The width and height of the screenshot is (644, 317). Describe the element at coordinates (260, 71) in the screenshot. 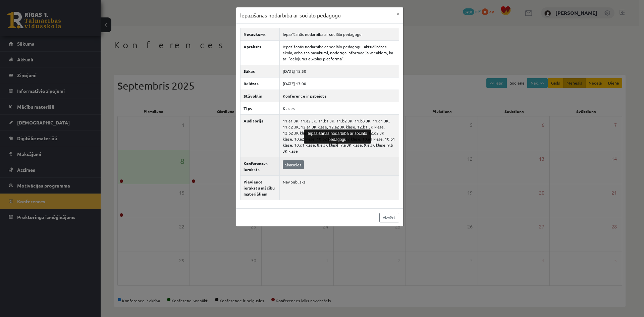

I see `th: Sākas` at that location.